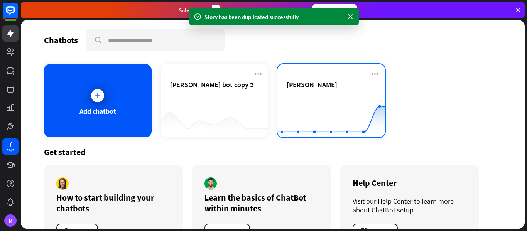  What do you see at coordinates (10, 144) in the screenshot?
I see `div: 7` at bounding box center [10, 144].